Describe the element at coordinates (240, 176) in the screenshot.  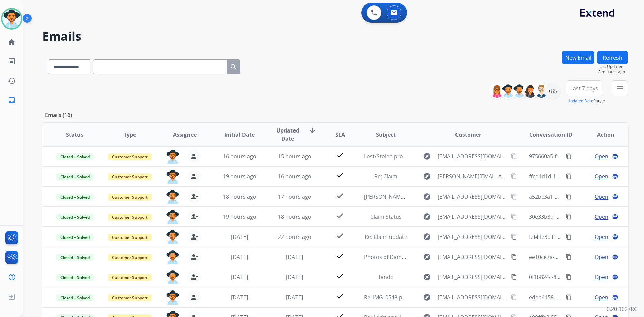
I see `span: 19 hours ago` at that location.